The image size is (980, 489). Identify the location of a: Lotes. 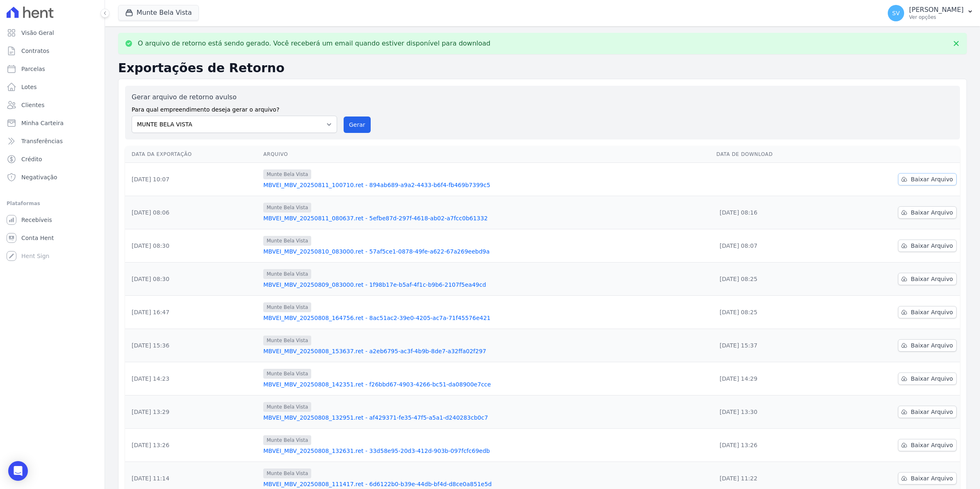
(52, 87).